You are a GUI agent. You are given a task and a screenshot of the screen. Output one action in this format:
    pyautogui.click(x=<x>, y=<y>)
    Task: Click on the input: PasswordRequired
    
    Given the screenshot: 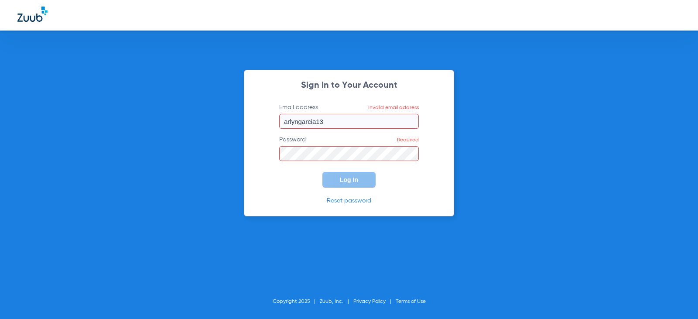 What is the action you would take?
    pyautogui.click(x=349, y=153)
    